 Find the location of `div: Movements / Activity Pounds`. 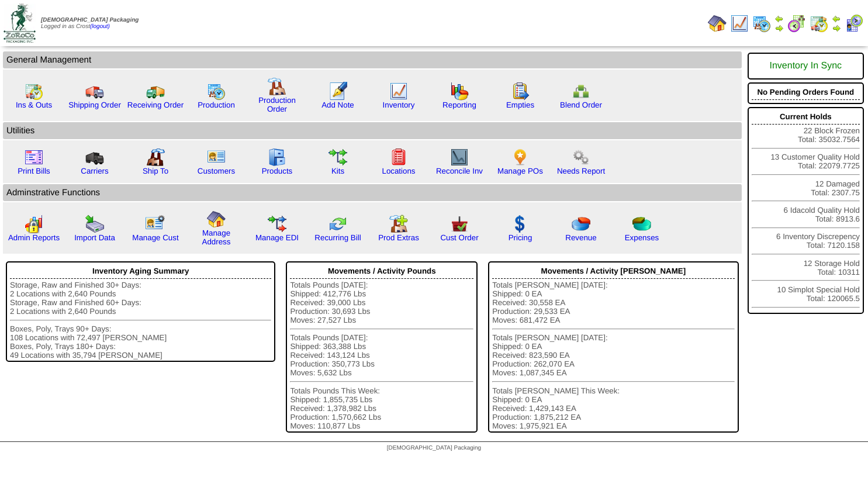

div: Movements / Activity Pounds is located at coordinates (381, 272).